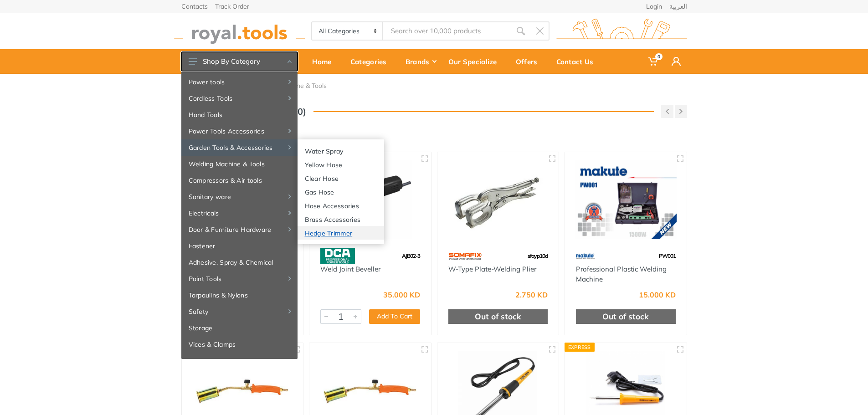 The height and width of the screenshot is (415, 868). What do you see at coordinates (239, 98) in the screenshot?
I see `a: Cordless Tools` at bounding box center [239, 98].